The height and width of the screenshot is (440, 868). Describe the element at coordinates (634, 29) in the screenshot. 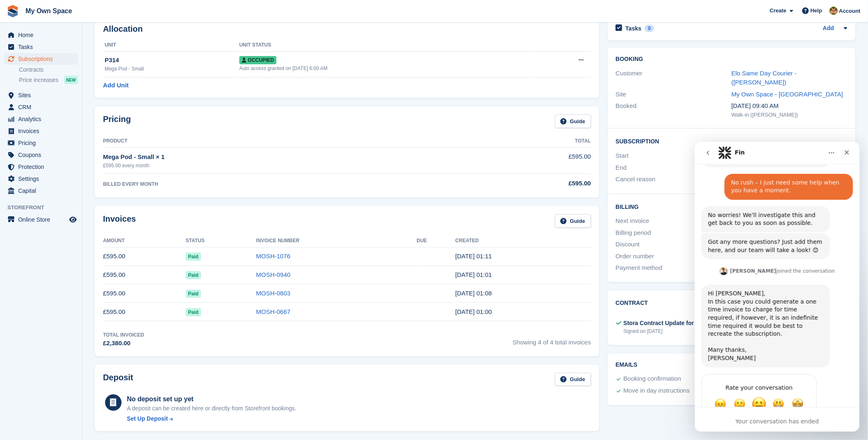

I see `h2: Tasks` at that location.